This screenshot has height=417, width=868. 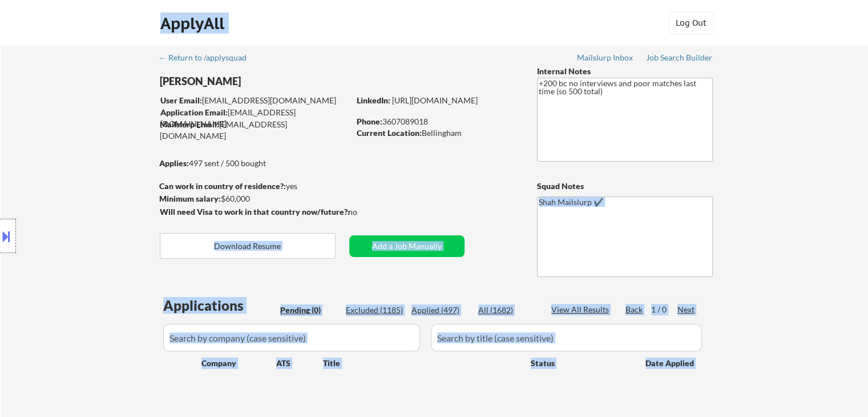 I want to click on div: View All Results, so click(x=581, y=310).